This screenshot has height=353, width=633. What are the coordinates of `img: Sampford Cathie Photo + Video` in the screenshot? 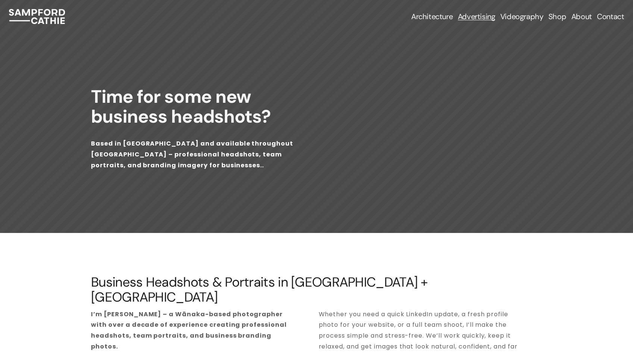 It's located at (37, 17).